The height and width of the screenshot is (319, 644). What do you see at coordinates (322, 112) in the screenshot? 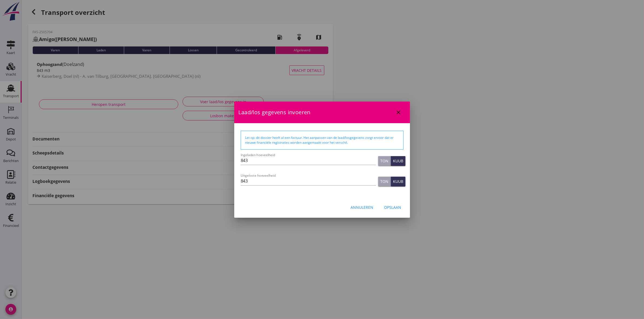
I see `div: Laad/los gegevens invoeren` at bounding box center [322, 112].